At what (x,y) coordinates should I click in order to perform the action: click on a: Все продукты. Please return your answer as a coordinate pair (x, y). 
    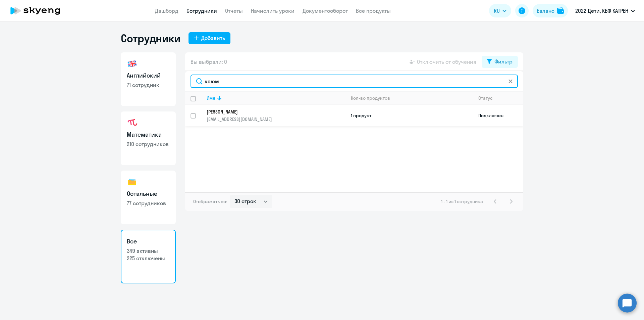
    Looking at the image, I should click on (373, 11).